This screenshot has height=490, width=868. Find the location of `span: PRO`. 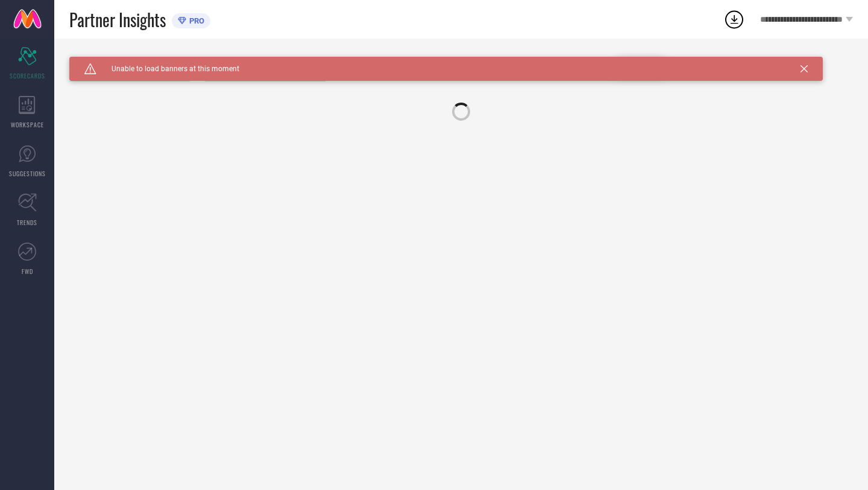

span: PRO is located at coordinates (196, 21).